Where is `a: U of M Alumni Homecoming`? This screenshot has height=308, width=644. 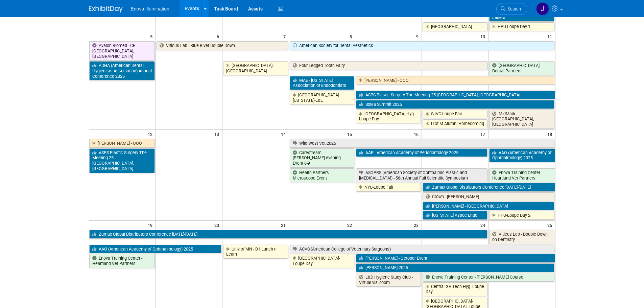 a: U of M Alumni Homecoming is located at coordinates (455, 124).